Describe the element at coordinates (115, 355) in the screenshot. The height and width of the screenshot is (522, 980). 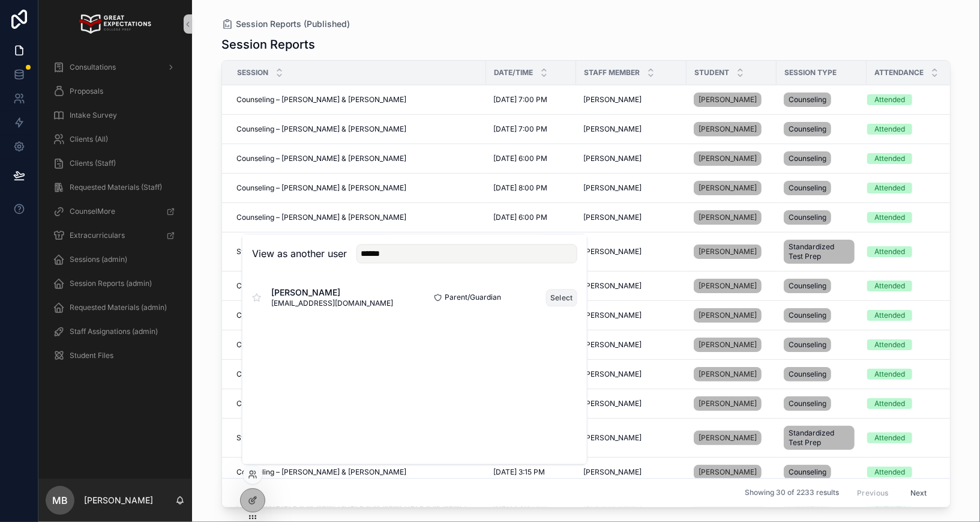
I see `a: Student Files` at that location.